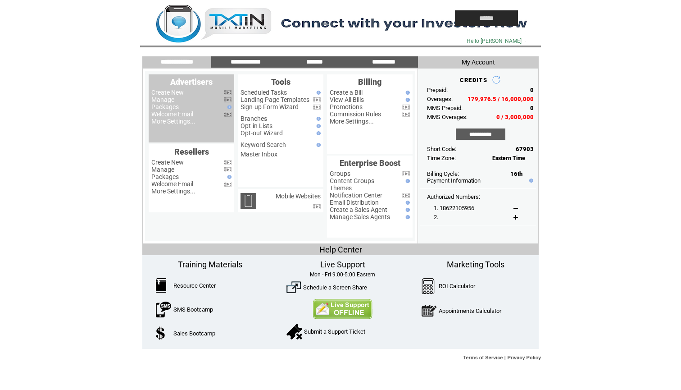 This screenshot has width=681, height=390. What do you see at coordinates (335, 287) in the screenshot?
I see `a: Schedule a Screen Share` at bounding box center [335, 287].